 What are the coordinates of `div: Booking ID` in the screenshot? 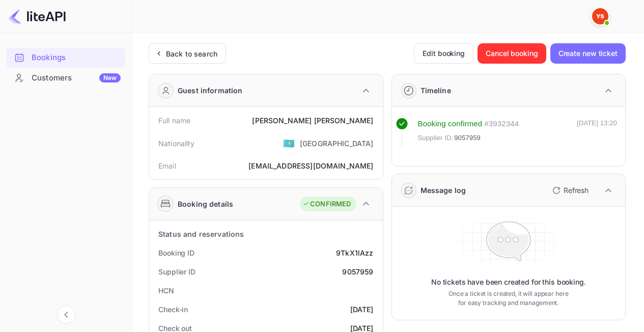 It's located at (176, 252).